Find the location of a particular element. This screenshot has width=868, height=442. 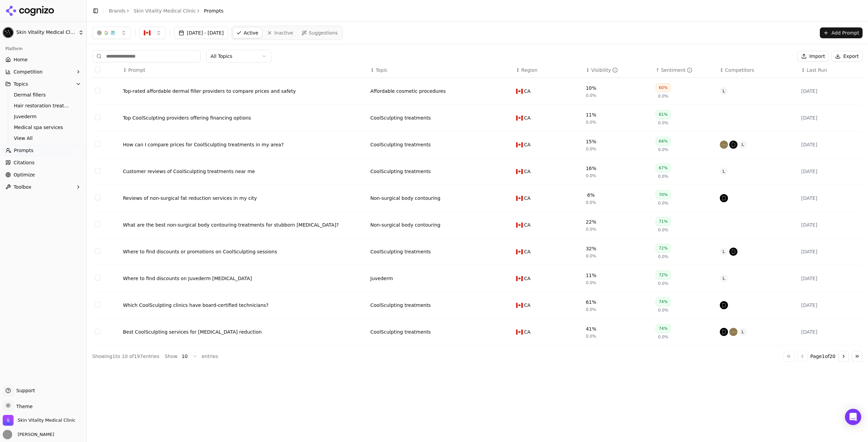

button: Select row 114 is located at coordinates (98, 90).